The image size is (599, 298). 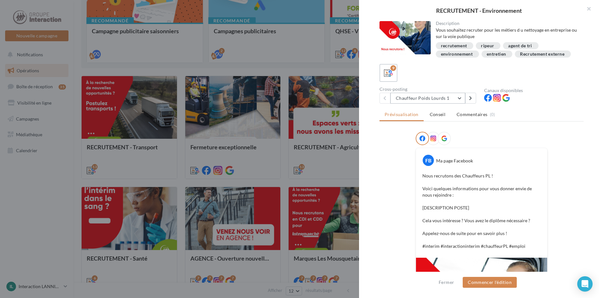 I want to click on div: Description, so click(x=507, y=23).